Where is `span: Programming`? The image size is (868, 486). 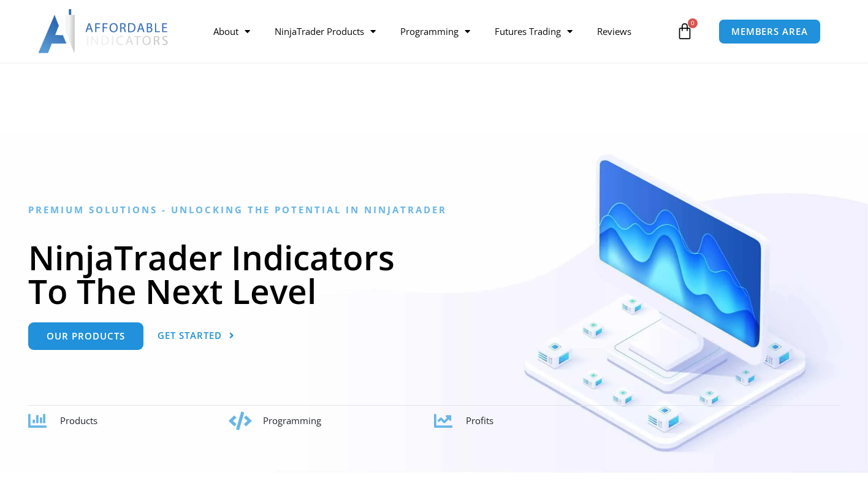 span: Programming is located at coordinates (292, 421).